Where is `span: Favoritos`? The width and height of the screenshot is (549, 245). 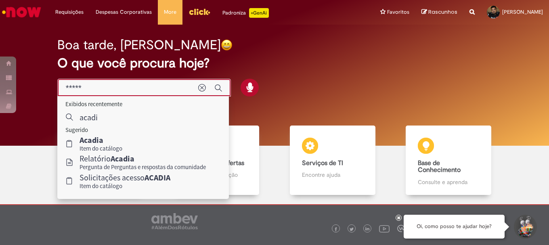
span: Favoritos is located at coordinates (398, 12).